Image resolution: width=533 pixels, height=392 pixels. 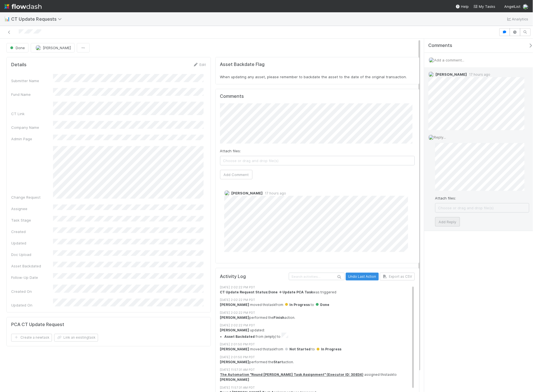 What do you see at coordinates (32, 139) in the screenshot?
I see `div: Admin Page` at bounding box center [32, 139].